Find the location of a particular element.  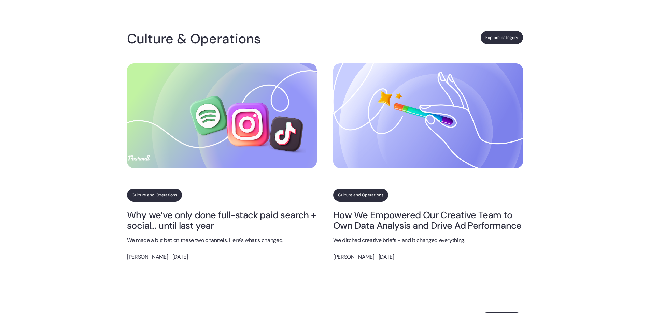

p: We ditched creative briefs - and it changed everything. is located at coordinates (428, 241).